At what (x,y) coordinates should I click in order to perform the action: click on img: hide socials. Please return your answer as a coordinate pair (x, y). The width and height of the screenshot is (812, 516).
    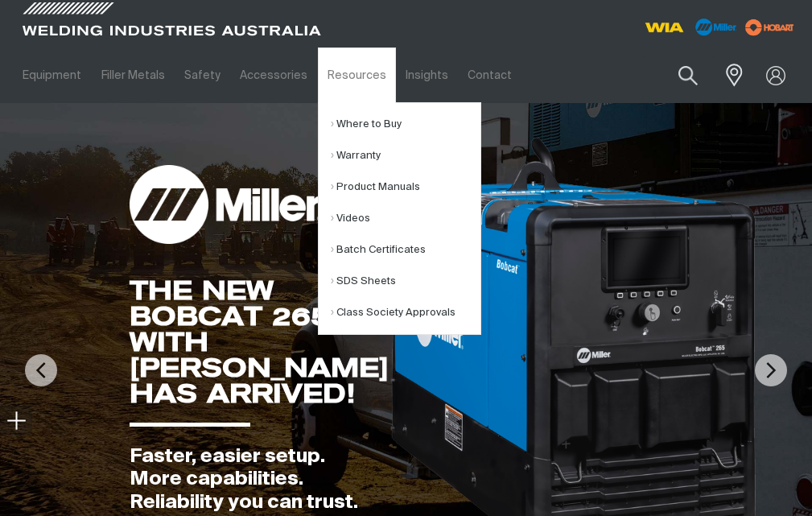
    Looking at the image, I should click on (16, 421).